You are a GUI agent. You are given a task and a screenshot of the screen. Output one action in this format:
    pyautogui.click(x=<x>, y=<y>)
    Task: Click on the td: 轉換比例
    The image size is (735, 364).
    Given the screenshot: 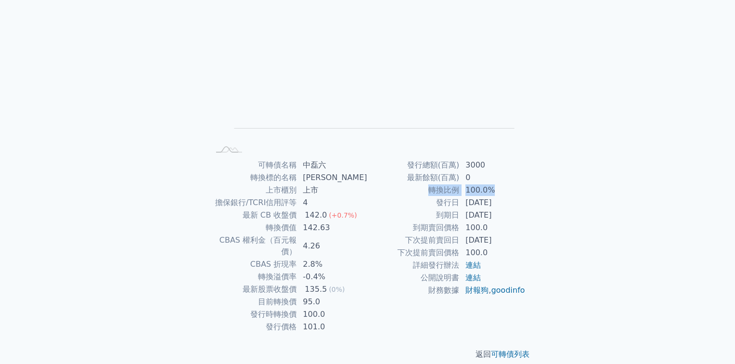 What is the action you would take?
    pyautogui.click(x=413, y=190)
    